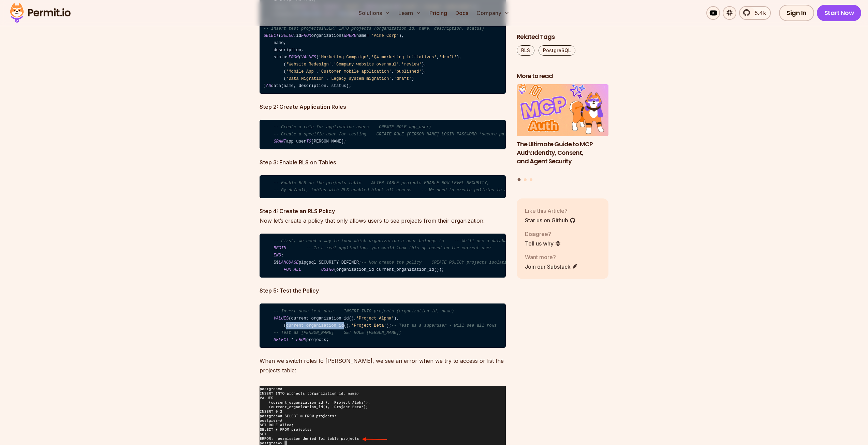  What do you see at coordinates (543, 243) in the screenshot?
I see `a: Tell us why` at bounding box center [543, 243].